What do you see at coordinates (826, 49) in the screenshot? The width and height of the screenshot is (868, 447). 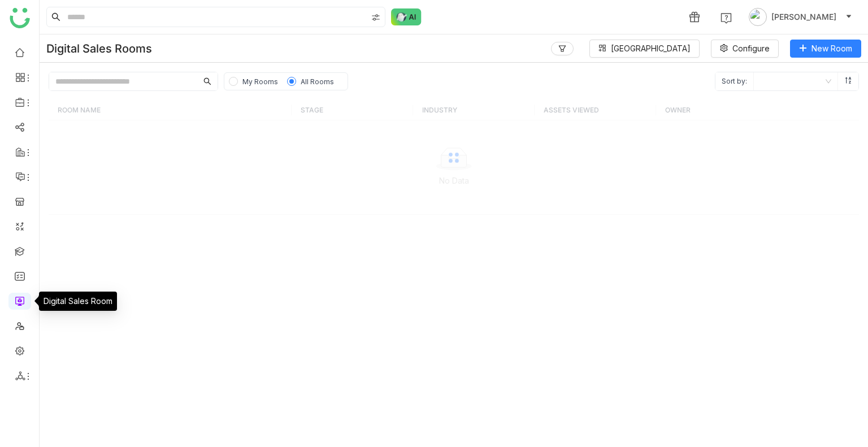 I see `button: New Room` at bounding box center [826, 49].